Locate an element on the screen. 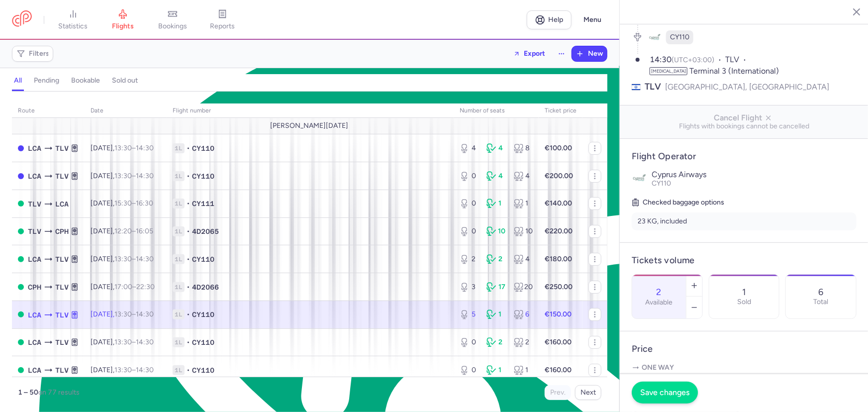 This screenshot has width=868, height=412. a: bookings is located at coordinates (173, 20).